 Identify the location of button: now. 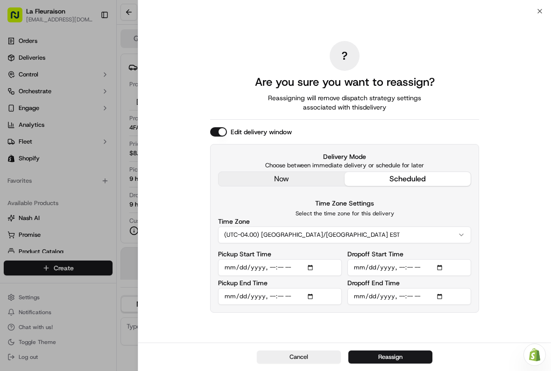
(281, 179).